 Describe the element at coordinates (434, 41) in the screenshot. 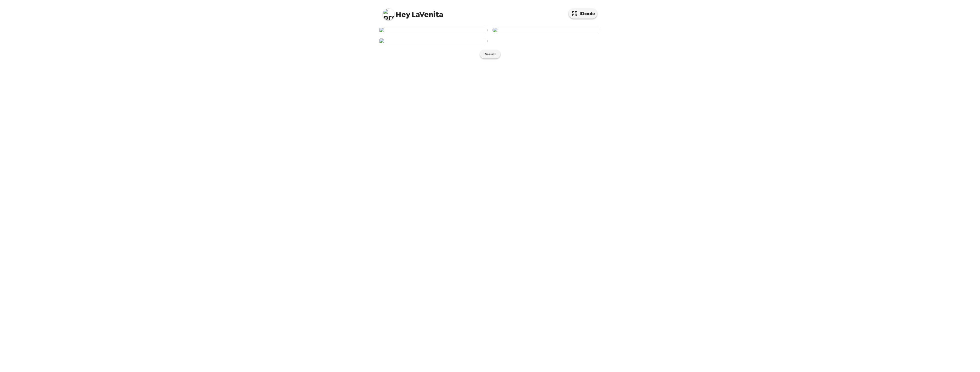

I see `img: user-259620` at that location.